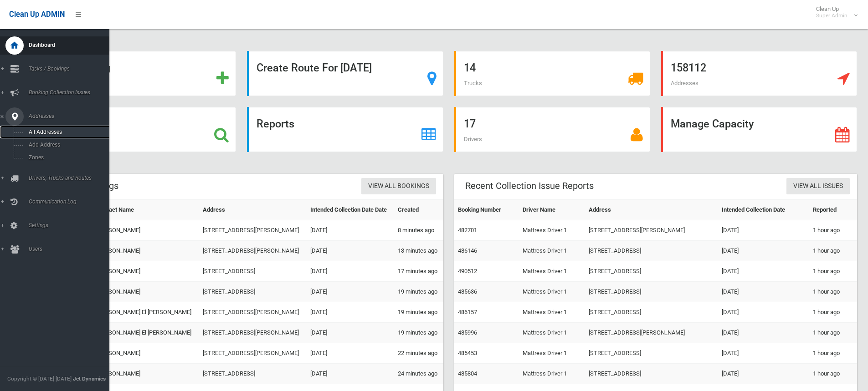 The height and width of the screenshot is (391, 868). What do you see at coordinates (468, 312) in the screenshot?
I see `a: 486157` at bounding box center [468, 312].